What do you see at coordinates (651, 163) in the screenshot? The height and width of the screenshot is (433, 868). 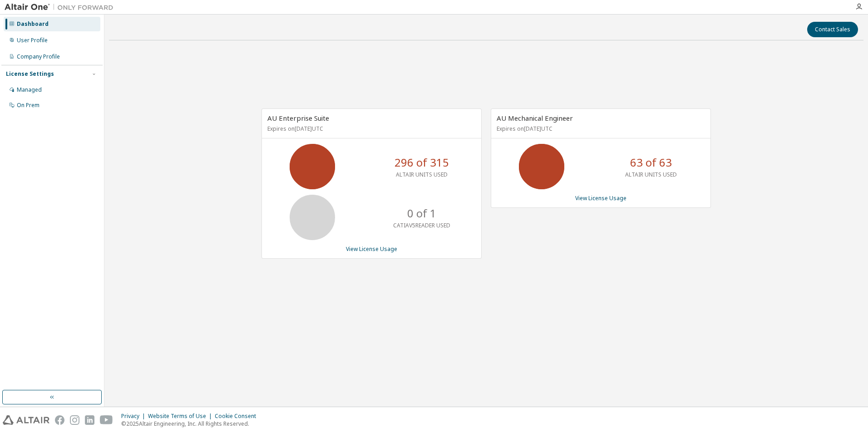 I see `p: 63 of 63` at bounding box center [651, 163].